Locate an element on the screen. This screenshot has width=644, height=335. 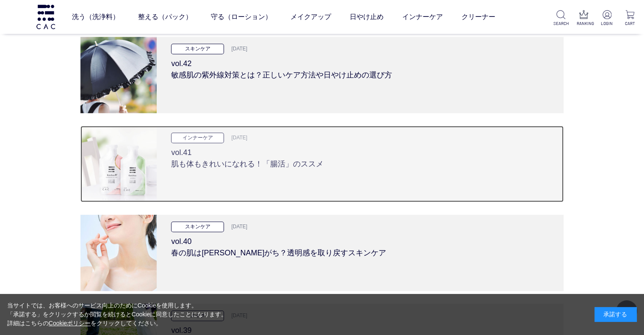
a: SEARCH is located at coordinates (561, 18).